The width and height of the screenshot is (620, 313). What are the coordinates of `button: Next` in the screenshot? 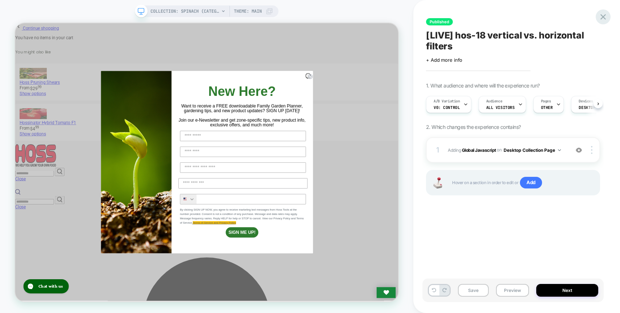 It's located at (567, 290).